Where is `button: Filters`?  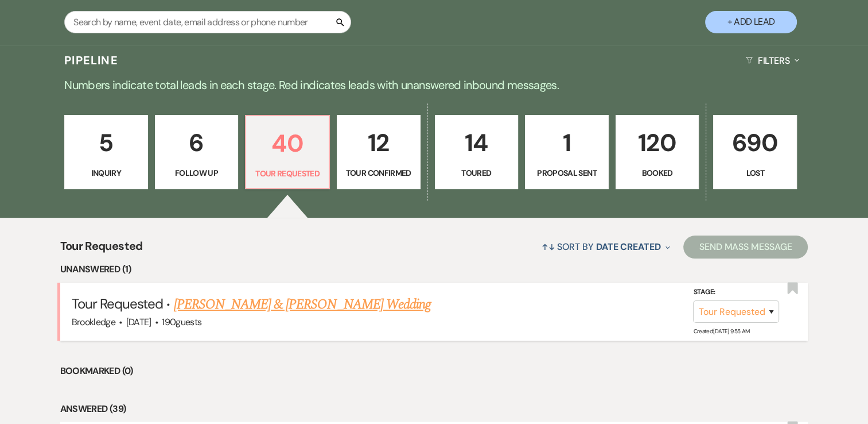
button: Filters is located at coordinates (772, 60).